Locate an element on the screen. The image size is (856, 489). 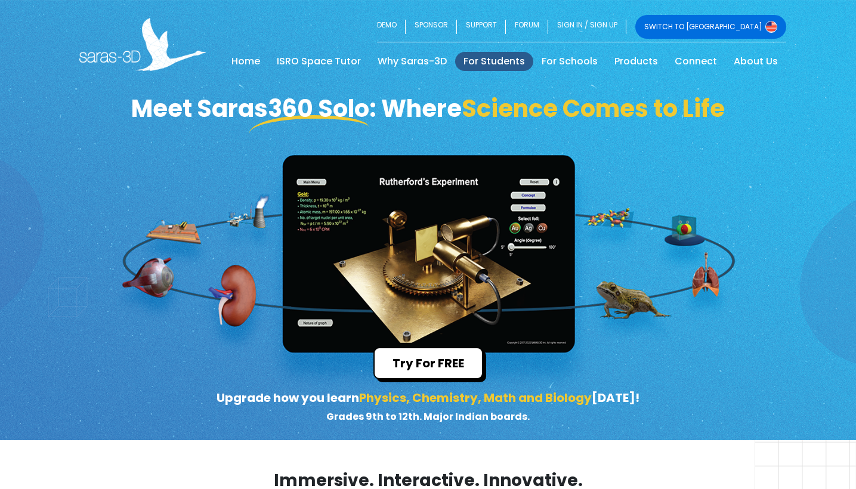
span: Science Comes to Life is located at coordinates (593, 109).